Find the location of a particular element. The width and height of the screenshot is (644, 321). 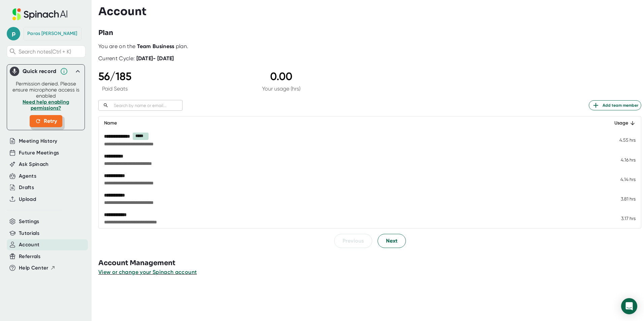

button: Settings is located at coordinates (29, 222).